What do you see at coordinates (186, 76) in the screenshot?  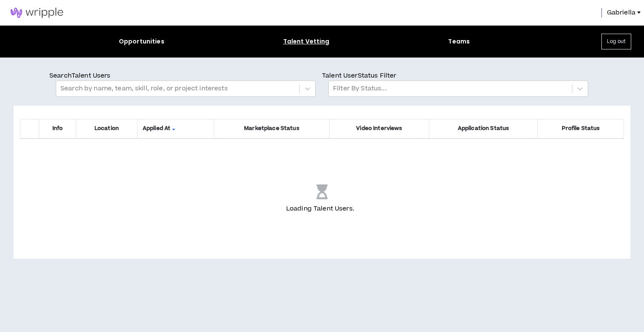 I see `p: Search Talent Users` at bounding box center [186, 76].